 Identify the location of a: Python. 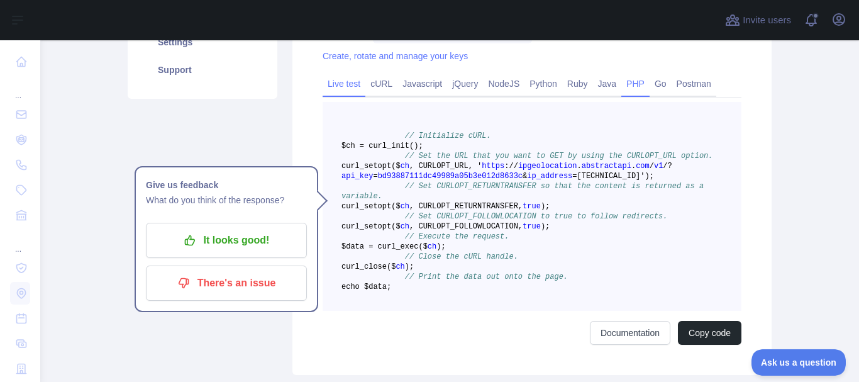
(543, 84).